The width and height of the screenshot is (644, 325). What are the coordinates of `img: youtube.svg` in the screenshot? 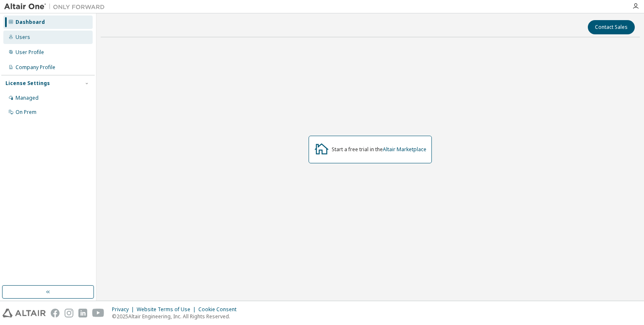 It's located at (98, 313).